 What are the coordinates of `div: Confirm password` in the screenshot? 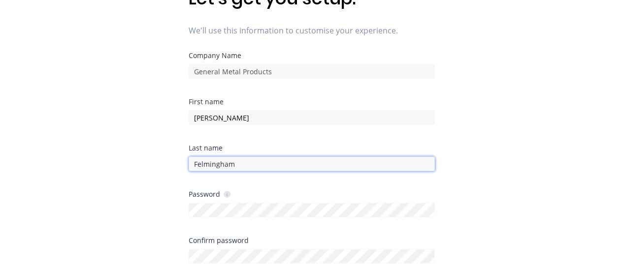 It's located at (312, 241).